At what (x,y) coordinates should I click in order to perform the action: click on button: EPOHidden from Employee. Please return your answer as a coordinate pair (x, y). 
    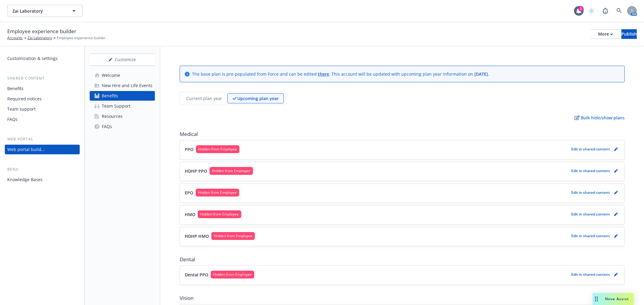
    Looking at the image, I should click on (377, 193).